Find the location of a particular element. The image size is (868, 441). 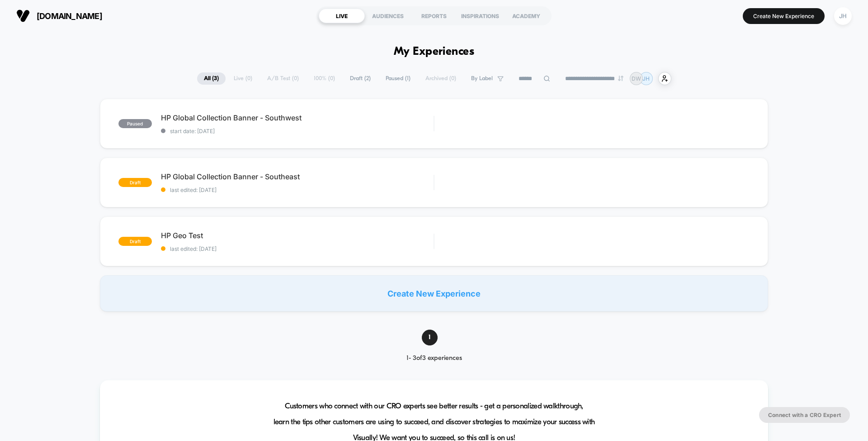

span: By Label is located at coordinates (482, 78).